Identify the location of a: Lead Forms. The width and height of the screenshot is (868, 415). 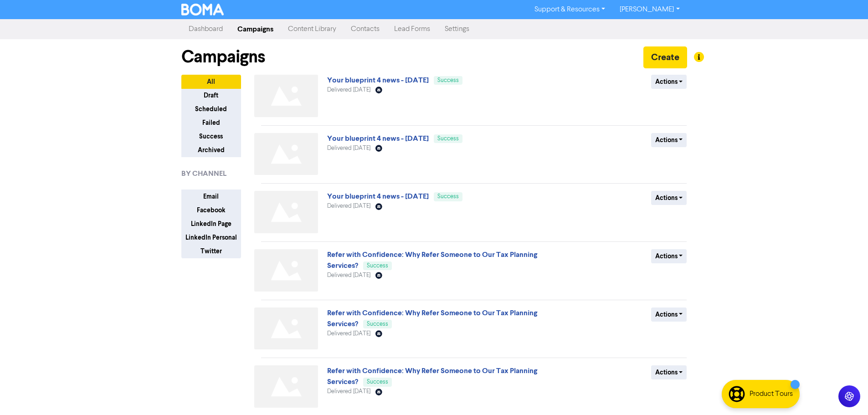
(412, 29).